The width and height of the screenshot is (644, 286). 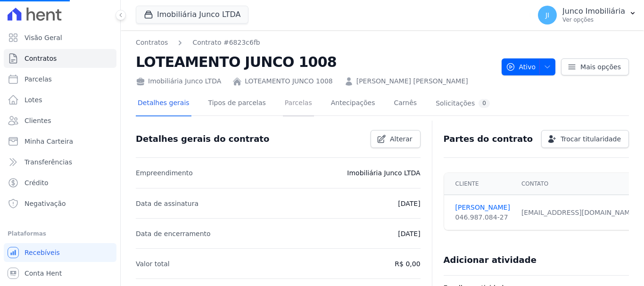 What do you see at coordinates (383, 173) in the screenshot?
I see `p: Imobiliária Junco LTDA` at bounding box center [383, 173].